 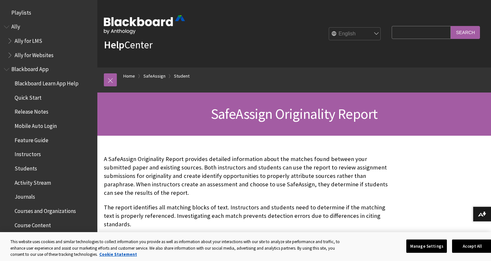 What do you see at coordinates (129, 76) in the screenshot?
I see `a: Home` at bounding box center [129, 76].